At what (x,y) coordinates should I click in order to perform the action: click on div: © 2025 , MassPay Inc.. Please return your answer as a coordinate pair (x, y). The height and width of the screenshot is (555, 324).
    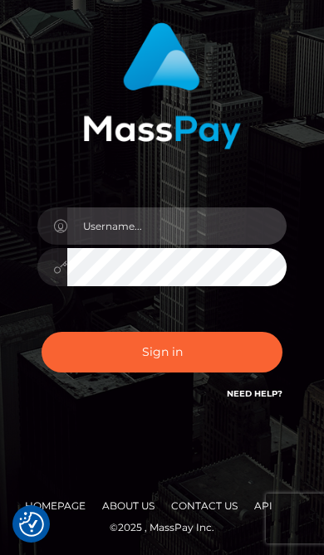
    Looking at the image, I should click on (162, 528).